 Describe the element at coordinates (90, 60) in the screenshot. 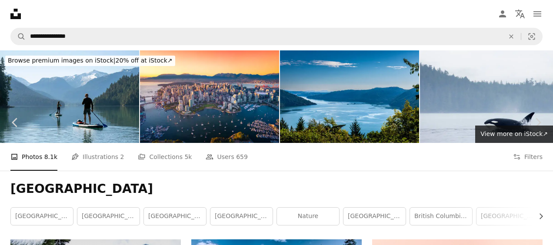

I see `span: 20% off at iStock ↗` at that location.